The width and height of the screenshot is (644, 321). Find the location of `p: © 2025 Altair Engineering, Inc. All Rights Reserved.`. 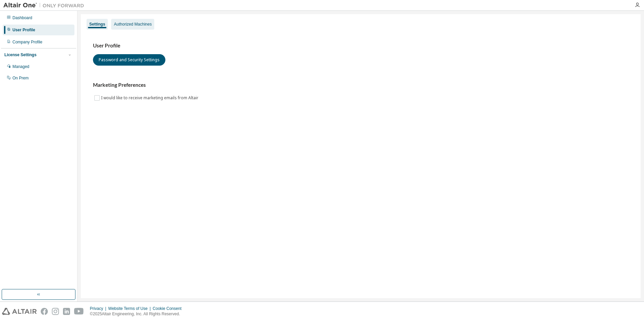

p: © 2025 Altair Engineering, Inc. All Rights Reserved. is located at coordinates (138, 314).